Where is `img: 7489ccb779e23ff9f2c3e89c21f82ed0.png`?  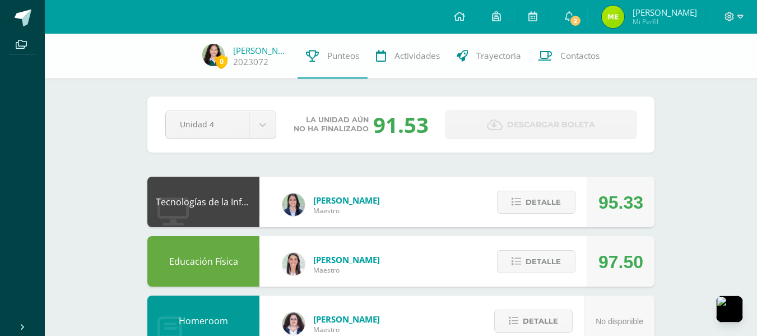 img: 7489ccb779e23ff9f2c3e89c21f82ed0.png is located at coordinates (294, 205).